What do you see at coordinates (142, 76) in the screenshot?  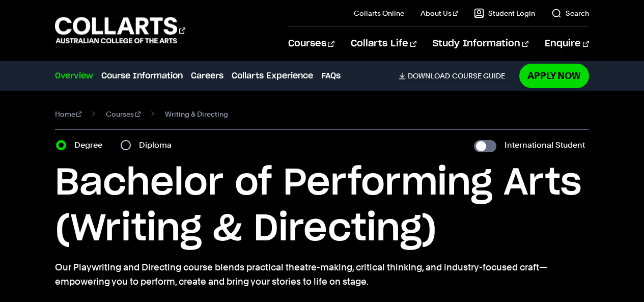 I see `a: Course Information` at bounding box center [142, 76].